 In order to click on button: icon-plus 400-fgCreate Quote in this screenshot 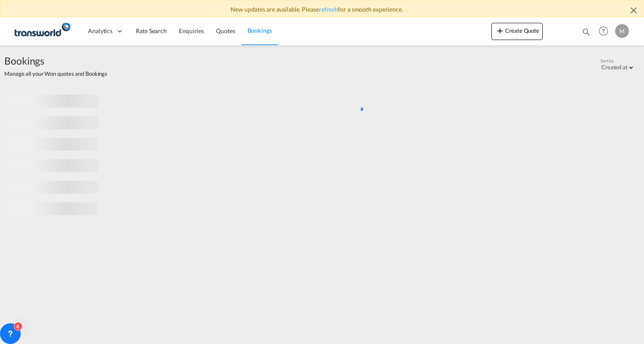, I will do `click(517, 31)`.